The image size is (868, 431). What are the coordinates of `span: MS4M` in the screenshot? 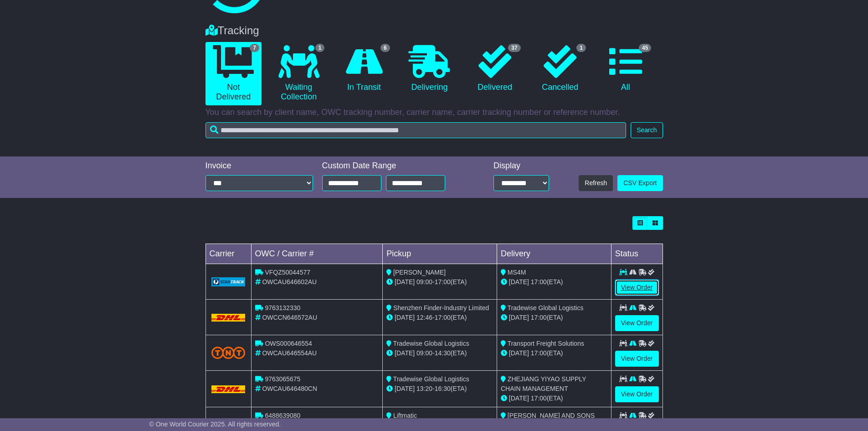 It's located at (517, 272).